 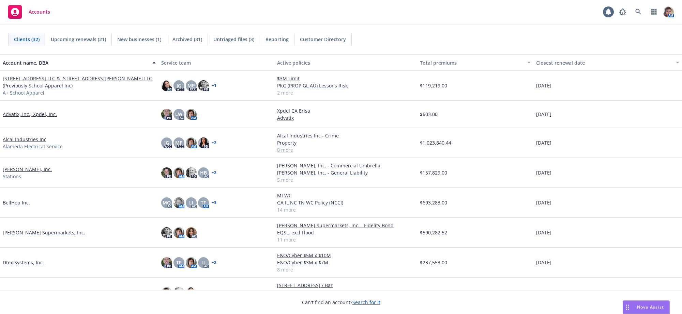 What do you see at coordinates (638, 12) in the screenshot?
I see `a: Search` at bounding box center [638, 12].